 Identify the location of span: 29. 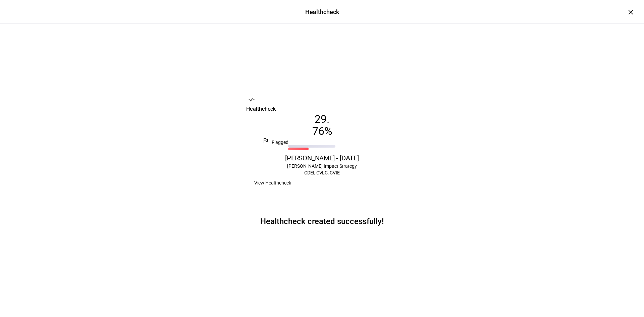
(321, 119).